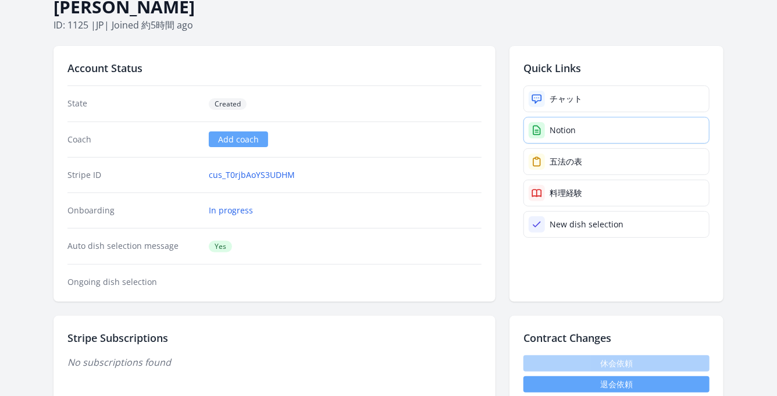  I want to click on a: 料理経験, so click(616, 193).